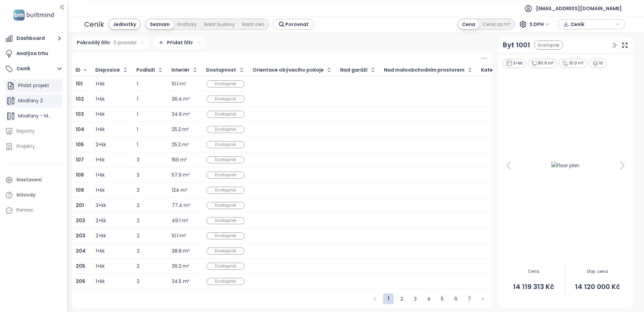 This screenshot has height=312, width=644. What do you see at coordinates (533, 286) in the screenshot?
I see `span: 14 119 313 Kč` at bounding box center [533, 286].